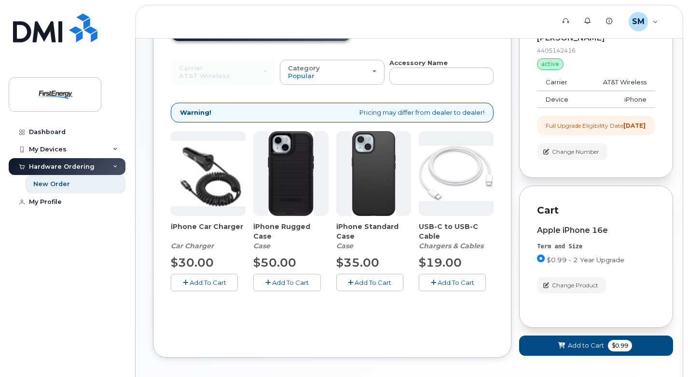  Describe the element at coordinates (208, 236) in the screenshot. I see `div: iPhone Car Charger` at that location.